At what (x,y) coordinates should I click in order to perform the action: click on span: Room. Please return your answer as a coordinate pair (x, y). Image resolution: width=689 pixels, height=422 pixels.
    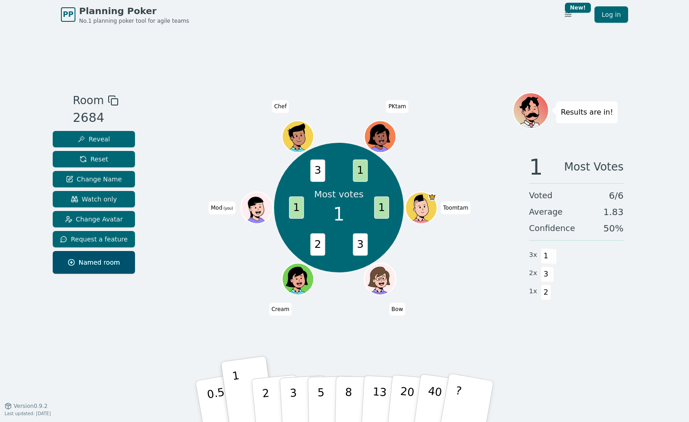
    Looking at the image, I should click on (88, 100).